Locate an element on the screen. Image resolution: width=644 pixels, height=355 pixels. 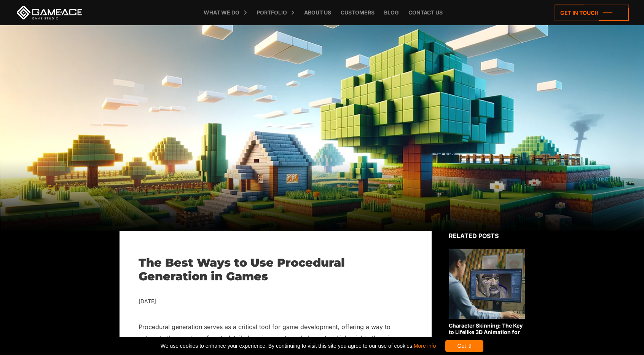
div: Got it! is located at coordinates (464, 346).